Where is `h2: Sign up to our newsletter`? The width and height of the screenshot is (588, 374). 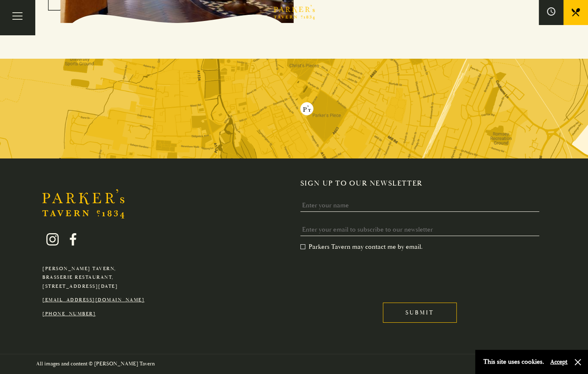
h2: Sign up to our newsletter is located at coordinates (423, 183).